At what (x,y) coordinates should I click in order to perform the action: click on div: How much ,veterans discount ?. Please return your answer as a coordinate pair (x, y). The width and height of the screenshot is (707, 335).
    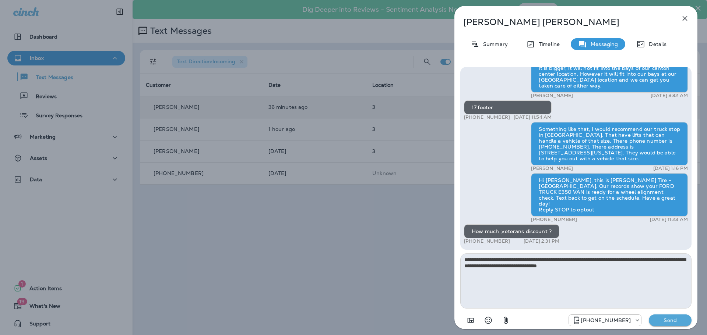
    Looking at the image, I should click on (512, 232).